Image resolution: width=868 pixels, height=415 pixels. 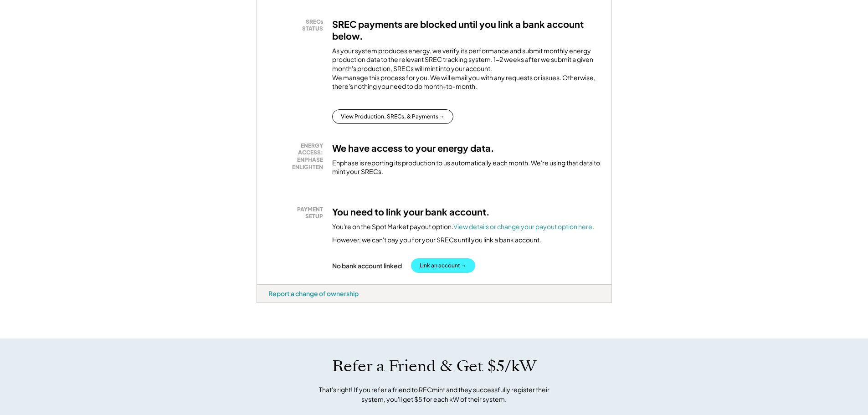 What do you see at coordinates (524, 226) in the screenshot?
I see `font: View details or change your payout option here.` at bounding box center [524, 226].